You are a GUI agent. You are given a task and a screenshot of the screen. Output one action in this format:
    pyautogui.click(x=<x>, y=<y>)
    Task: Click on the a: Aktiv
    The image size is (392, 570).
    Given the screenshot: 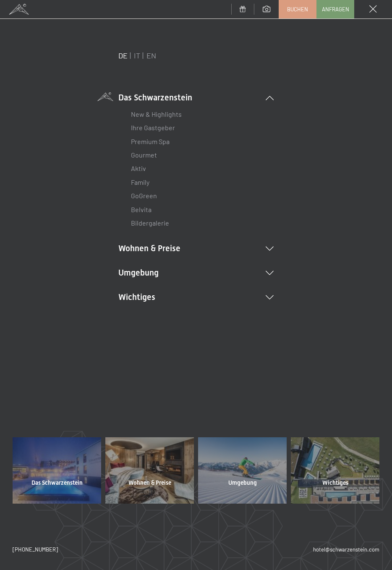 What is the action you would take?
    pyautogui.click(x=138, y=168)
    